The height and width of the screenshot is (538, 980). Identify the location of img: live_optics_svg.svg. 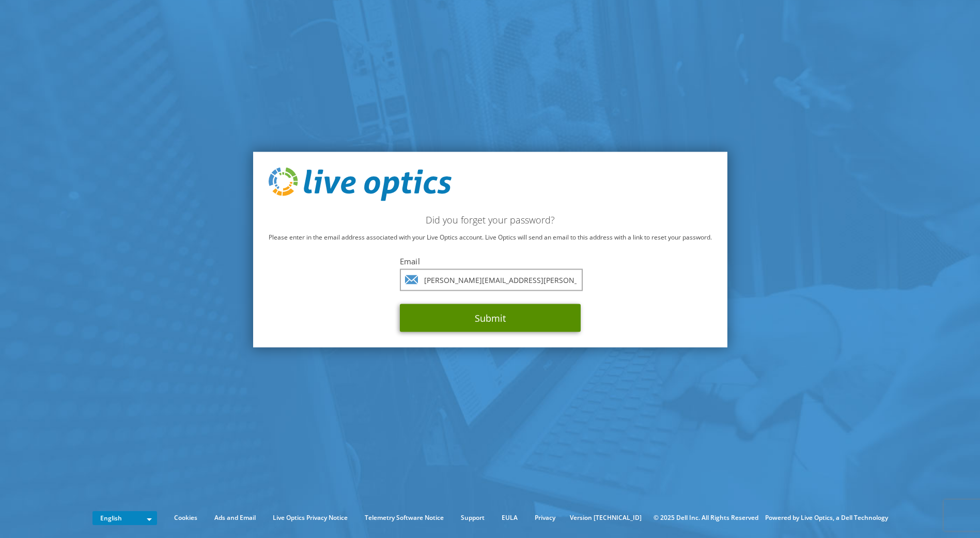
(360, 184).